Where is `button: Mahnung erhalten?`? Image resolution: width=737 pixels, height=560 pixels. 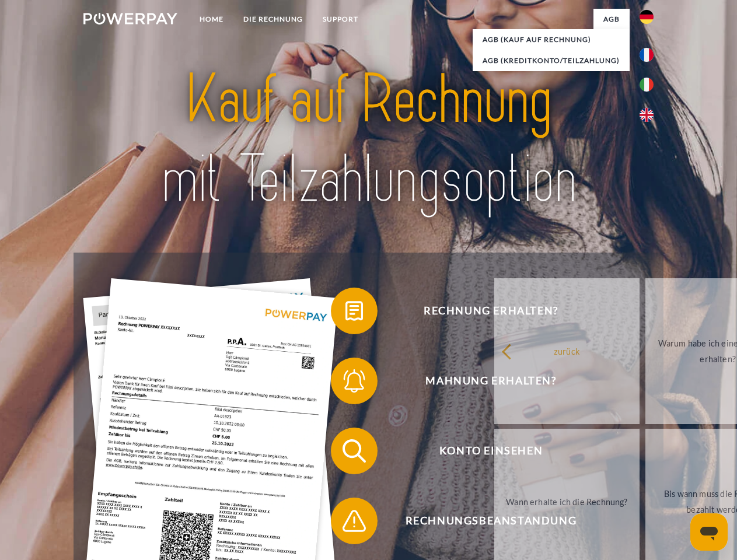 button: Mahnung erhalten? is located at coordinates (482, 381).